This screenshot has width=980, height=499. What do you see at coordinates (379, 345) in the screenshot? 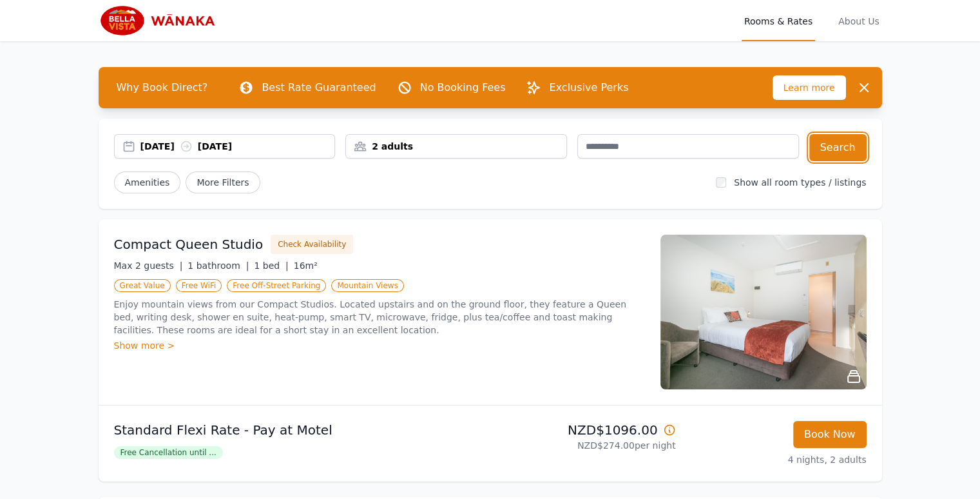
I see `div: Show more >` at bounding box center [379, 345].